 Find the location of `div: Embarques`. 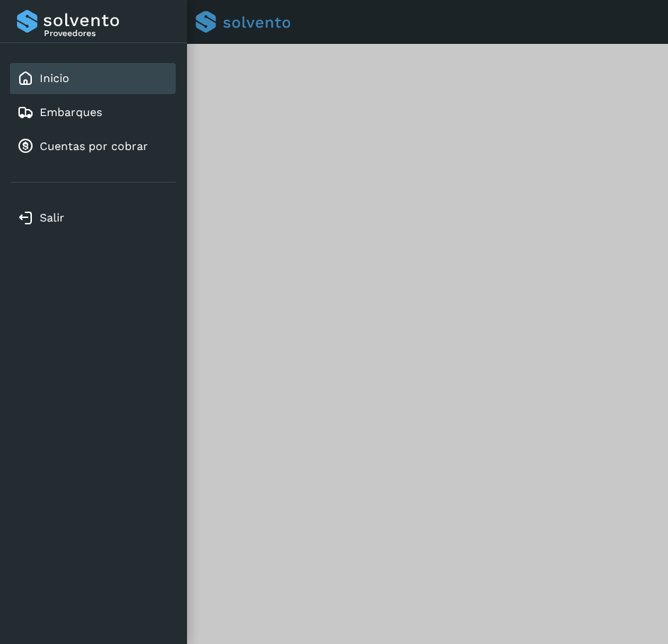

div: Embarques is located at coordinates (93, 113).